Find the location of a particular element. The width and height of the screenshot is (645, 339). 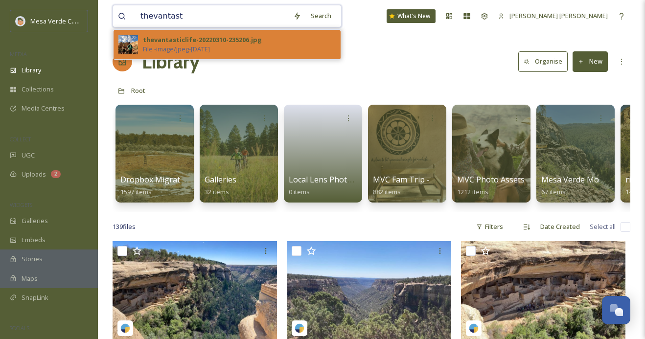

span: Mesa Verde Country is located at coordinates (60, 21).